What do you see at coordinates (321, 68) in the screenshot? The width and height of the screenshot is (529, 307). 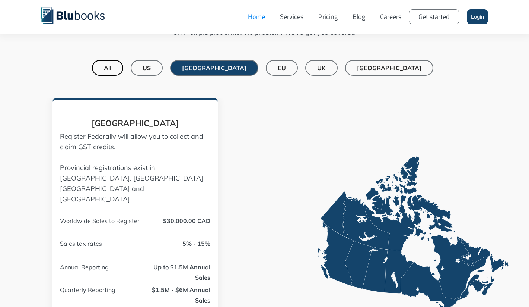 I see `div: UK` at bounding box center [321, 68].